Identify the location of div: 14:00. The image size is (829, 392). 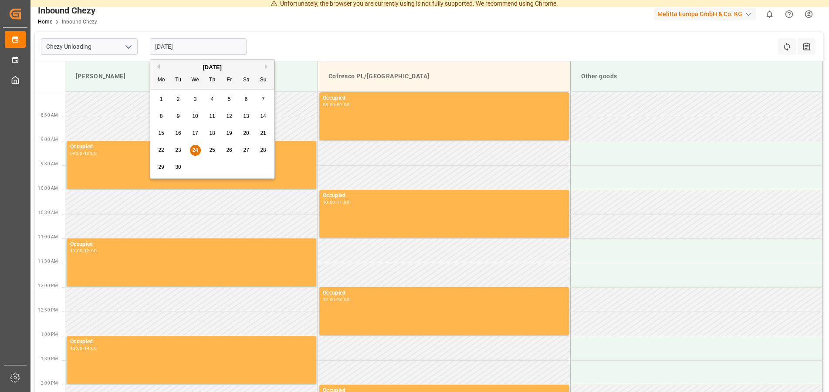
(90, 348).